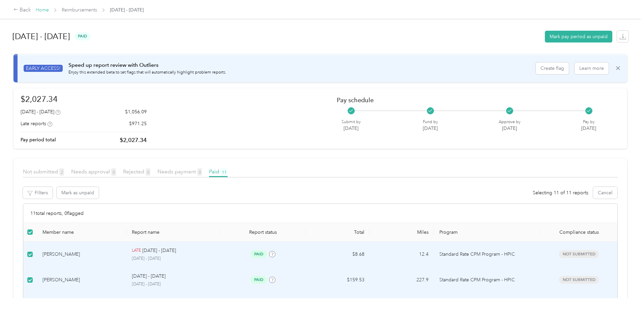 This screenshot has height=310, width=644. What do you see at coordinates (402, 254) in the screenshot?
I see `td: 12.4` at bounding box center [402, 254].